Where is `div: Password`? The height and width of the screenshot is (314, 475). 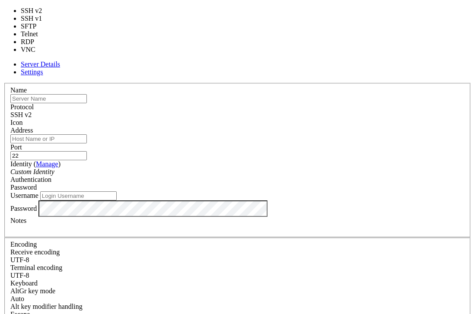
div: Password is located at coordinates (237, 188).